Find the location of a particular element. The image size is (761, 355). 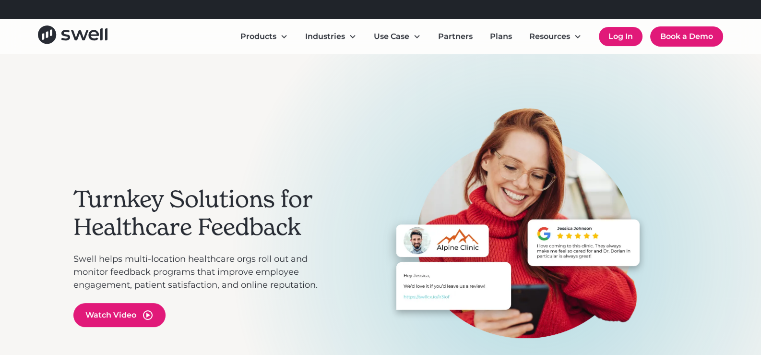

div: Chat Widget is located at coordinates (679, 303).